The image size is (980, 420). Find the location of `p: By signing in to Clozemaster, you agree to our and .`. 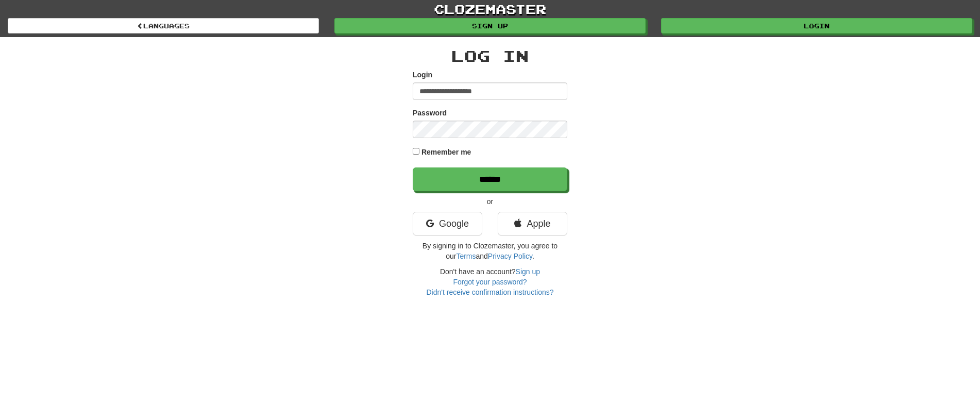

p: By signing in to Clozemaster, you agree to our and . is located at coordinates (490, 251).